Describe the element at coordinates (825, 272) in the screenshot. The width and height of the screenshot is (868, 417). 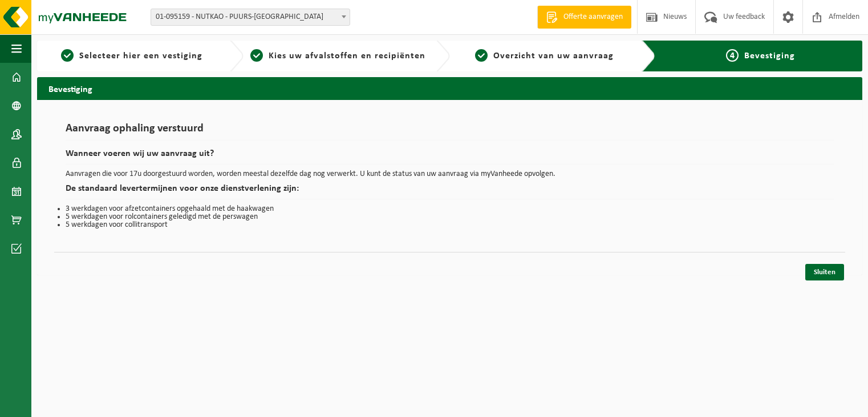
I see `a: Sluiten` at that location.